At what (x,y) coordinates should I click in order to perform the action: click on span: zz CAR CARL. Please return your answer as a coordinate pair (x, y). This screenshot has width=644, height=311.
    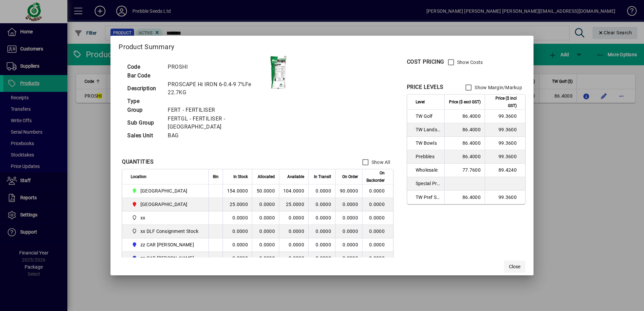
    Looking at the image, I should click on (166, 245).